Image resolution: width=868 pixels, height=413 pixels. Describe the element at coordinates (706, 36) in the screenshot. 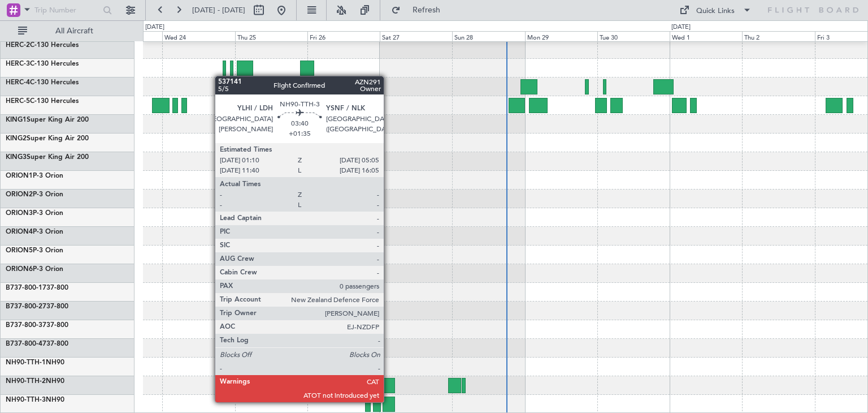

I see `div: Wed 1` at that location.